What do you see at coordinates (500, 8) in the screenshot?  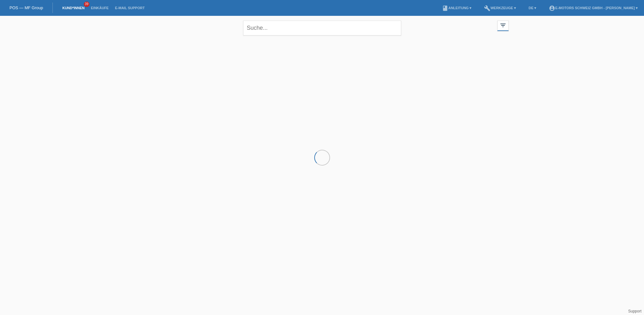 I see `a: buildWerkzeuge ▾` at bounding box center [500, 8].